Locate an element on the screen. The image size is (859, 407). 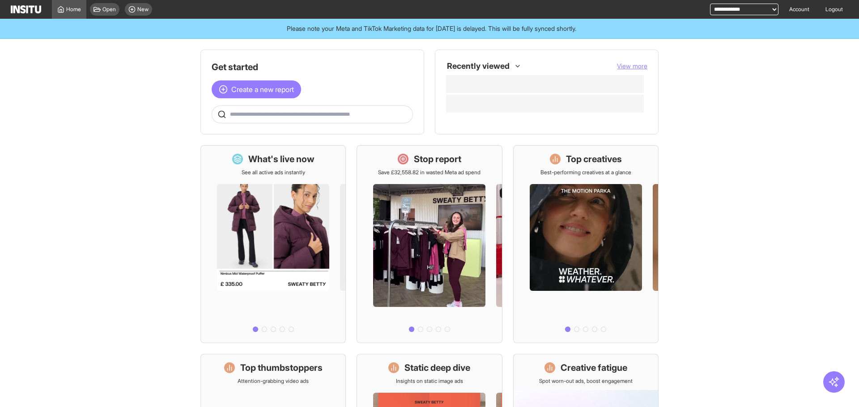
img: Logo is located at coordinates (26, 9).